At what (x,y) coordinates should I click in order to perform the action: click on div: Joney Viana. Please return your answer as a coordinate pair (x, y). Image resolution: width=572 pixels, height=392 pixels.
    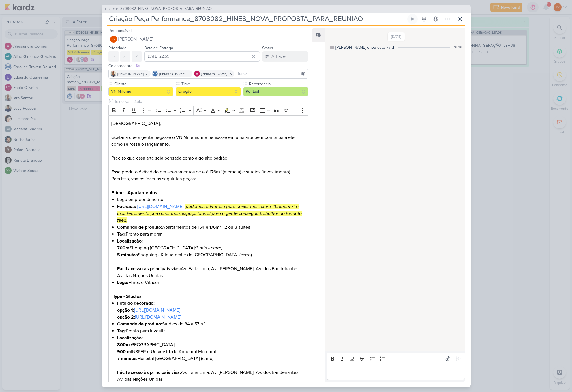
    Looking at the image, I should click on (114, 39).